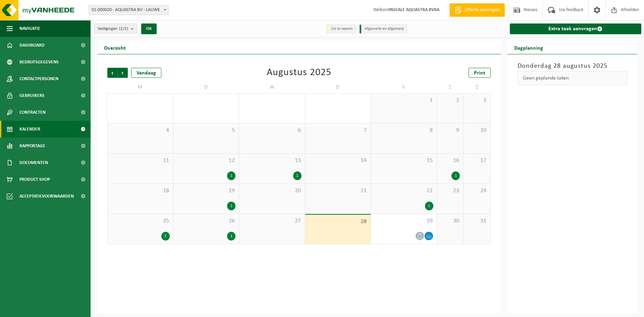  What do you see at coordinates (476, 131) in the screenshot?
I see `span: 10` at bounding box center [476, 131].